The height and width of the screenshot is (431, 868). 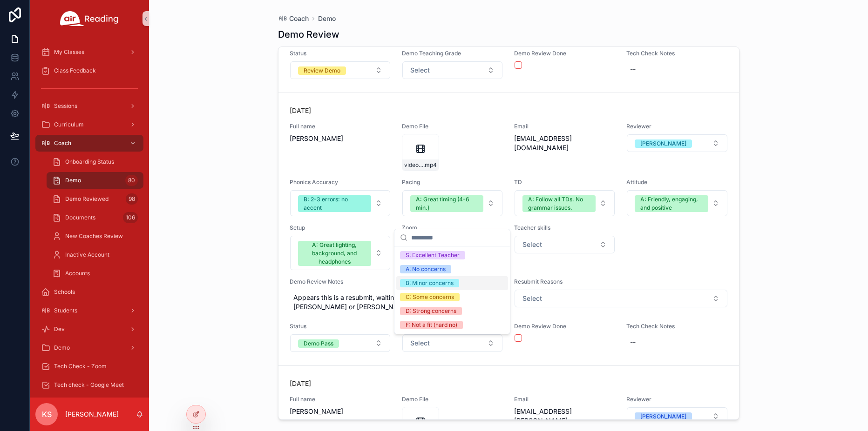 What do you see at coordinates (396, 282) in the screenshot?
I see `span: Demo Review Notes` at bounding box center [396, 282].